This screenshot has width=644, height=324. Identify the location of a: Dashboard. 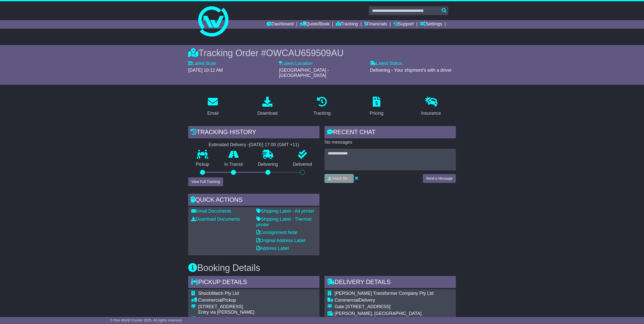
(280, 24).